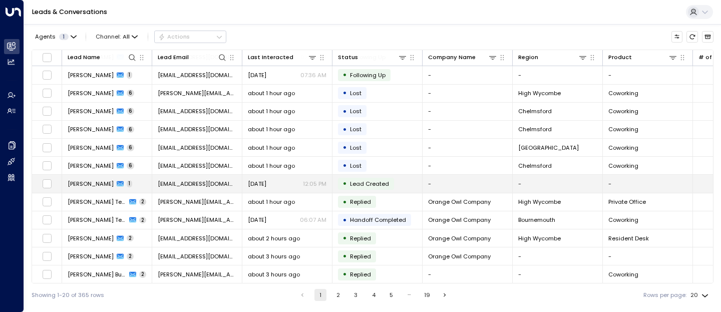  I want to click on nav: pagination navigation, so click(374, 295).